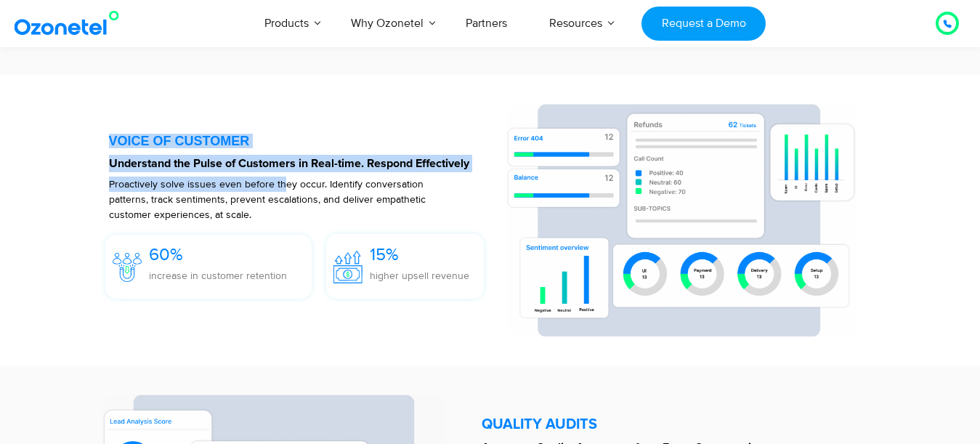  Describe the element at coordinates (348, 267) in the screenshot. I see `img: 15%` at that location.